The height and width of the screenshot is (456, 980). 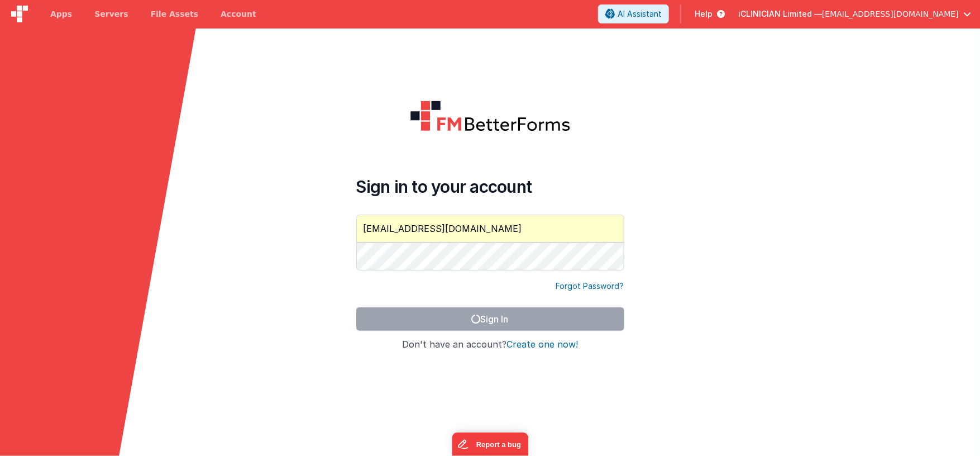 What do you see at coordinates (490, 344) in the screenshot?
I see `h4: Don't have an account?` at bounding box center [490, 344].